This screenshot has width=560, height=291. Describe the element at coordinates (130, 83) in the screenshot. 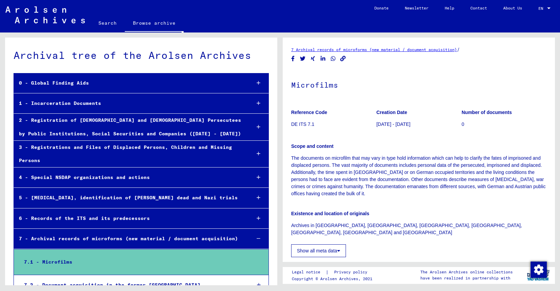

I see `div: 0 - Global Finding Aids` at that location.